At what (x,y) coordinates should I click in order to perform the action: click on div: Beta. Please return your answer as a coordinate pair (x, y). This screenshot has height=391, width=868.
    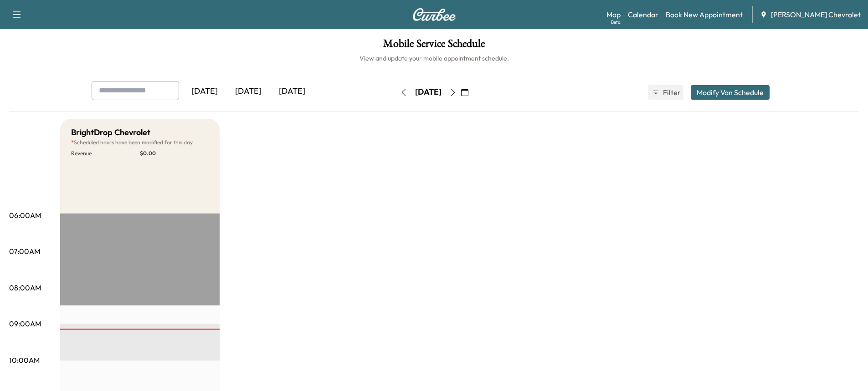
    Looking at the image, I should click on (615, 22).